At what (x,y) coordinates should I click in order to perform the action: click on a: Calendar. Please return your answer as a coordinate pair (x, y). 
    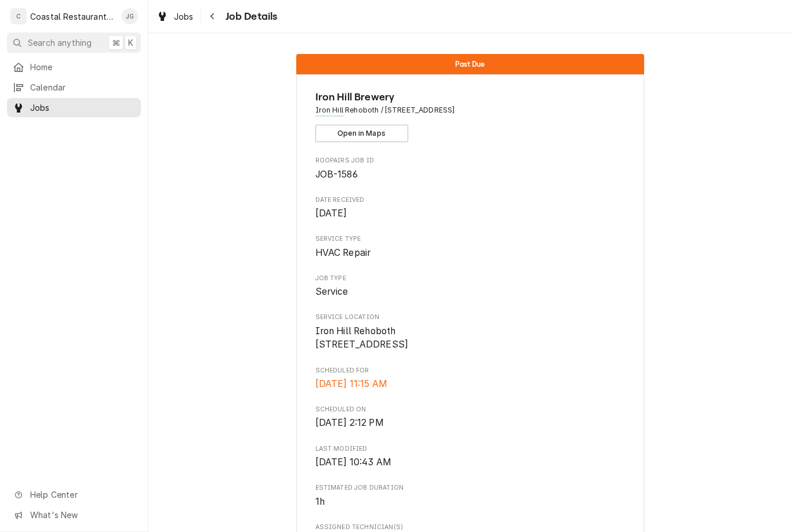
    Looking at the image, I should click on (73, 87).